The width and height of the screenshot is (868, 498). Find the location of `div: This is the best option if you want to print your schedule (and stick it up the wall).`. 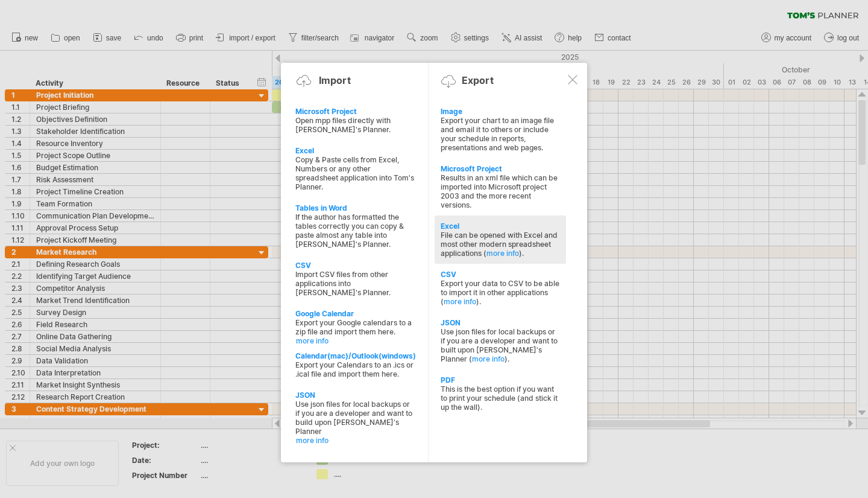

div: This is the best option if you want to print your schedule (and stick it up the wall). is located at coordinates (500, 398).